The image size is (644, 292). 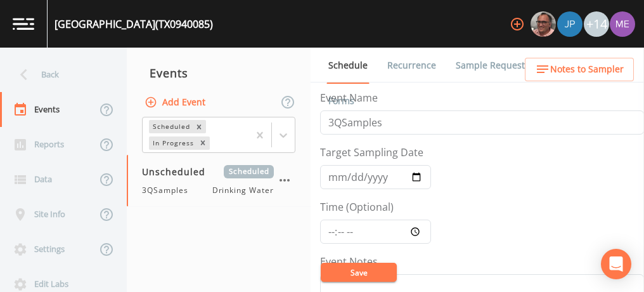 What do you see at coordinates (411, 66) in the screenshot?
I see `a: Recurrence` at bounding box center [411, 66].